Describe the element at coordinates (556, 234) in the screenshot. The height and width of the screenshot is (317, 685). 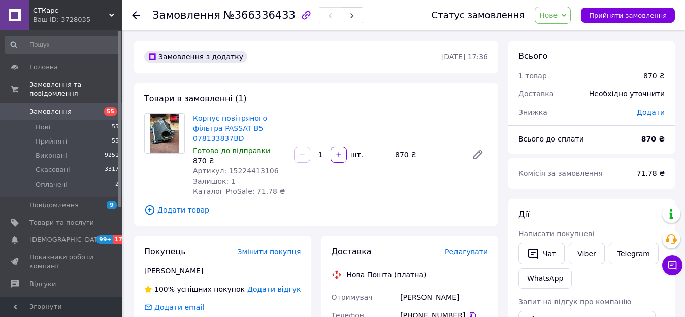
I see `span: Написати покупцеві` at that location.